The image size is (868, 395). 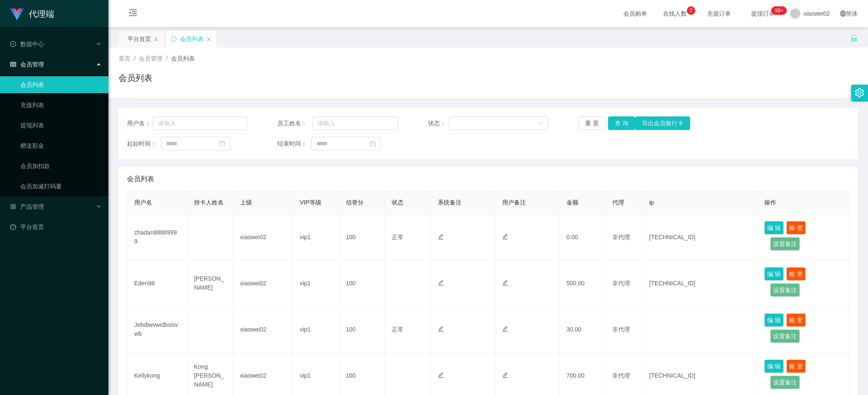 What do you see at coordinates (439, 123) in the screenshot?
I see `span: 状态：` at bounding box center [439, 123].